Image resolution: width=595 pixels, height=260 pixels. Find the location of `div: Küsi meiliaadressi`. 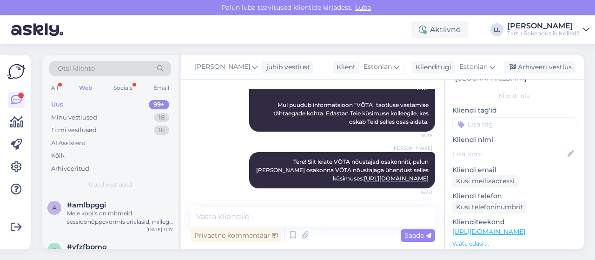

div: Küsi meiliaadressi is located at coordinates (486, 181).